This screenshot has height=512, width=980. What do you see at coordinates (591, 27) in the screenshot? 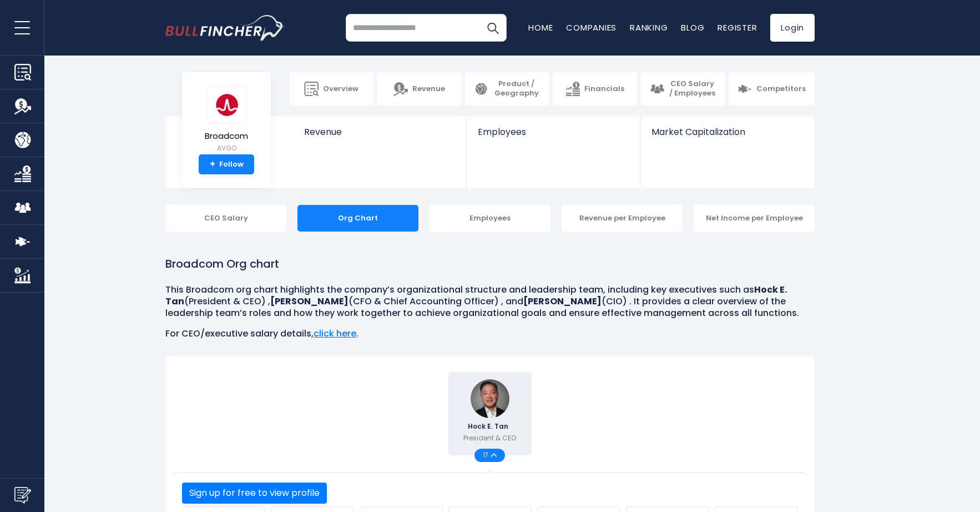
I see `a: Companies` at bounding box center [591, 27].